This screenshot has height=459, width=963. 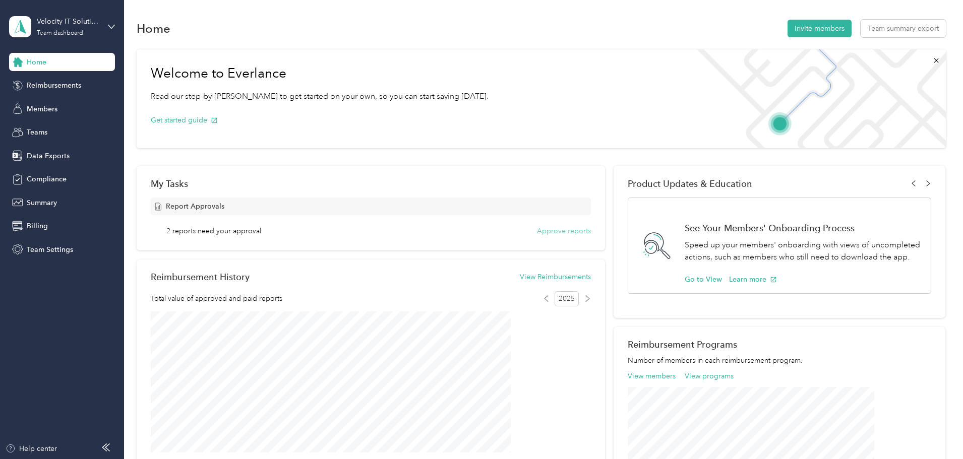 What do you see at coordinates (31, 449) in the screenshot?
I see `div: Help center` at bounding box center [31, 449].